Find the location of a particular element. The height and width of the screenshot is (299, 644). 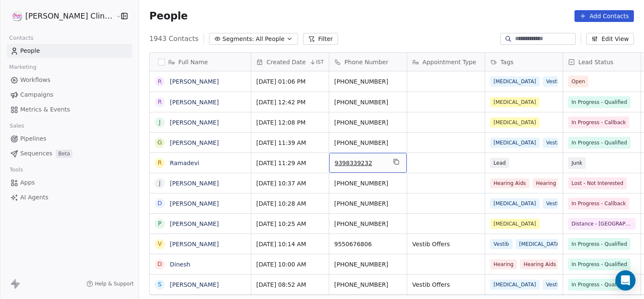

span: AI Agents is located at coordinates (34, 197).